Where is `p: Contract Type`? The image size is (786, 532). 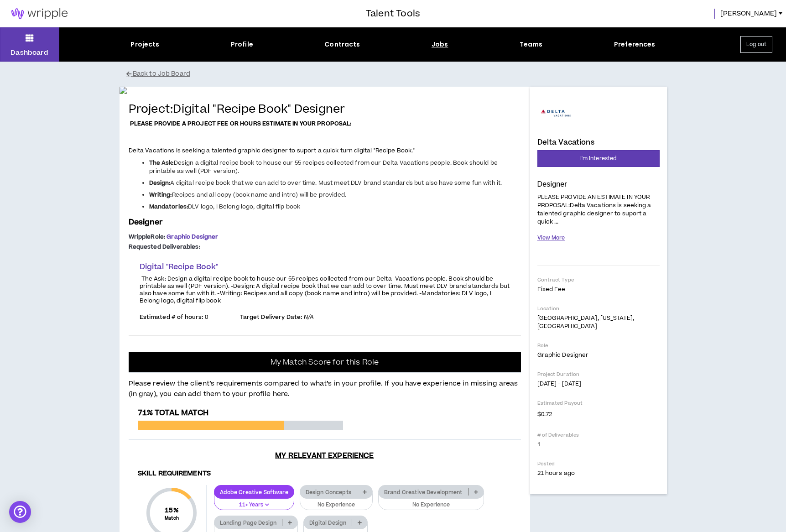 p: Contract Type is located at coordinates (598, 280).